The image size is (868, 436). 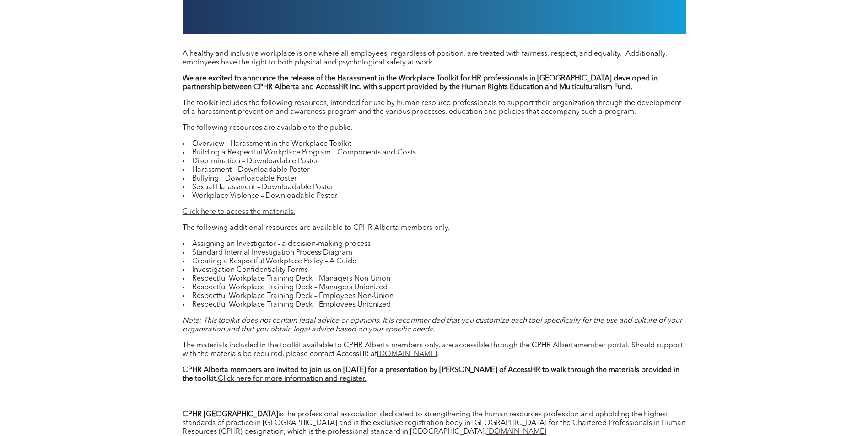 I want to click on li: Creating a Respectful Workplace Policy – A Guide, so click(x=434, y=261).